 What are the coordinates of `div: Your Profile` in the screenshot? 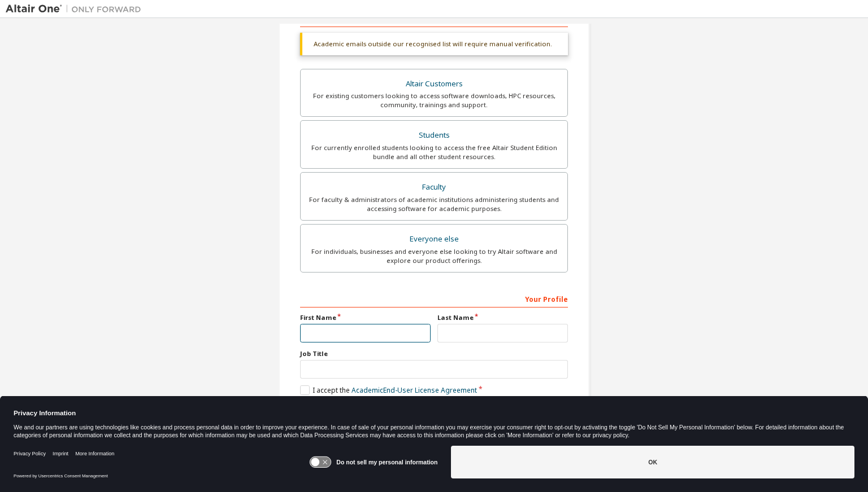 It's located at (434, 299).